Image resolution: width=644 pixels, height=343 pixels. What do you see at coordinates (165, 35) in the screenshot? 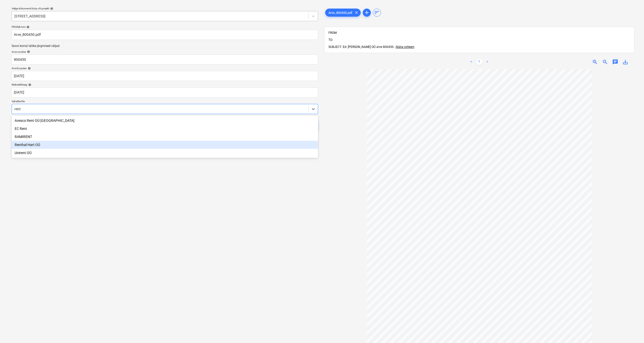
I see `input: Põhifaili nimi` at bounding box center [165, 35].